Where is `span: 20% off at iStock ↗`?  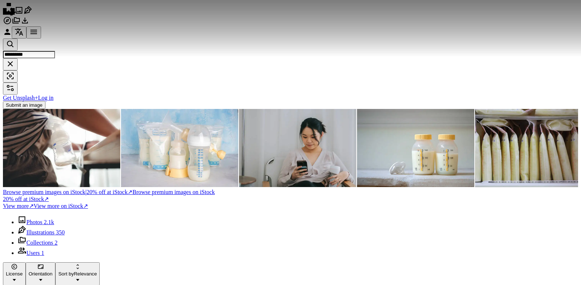
span: 20% off at iStock ↗ is located at coordinates (67, 192).